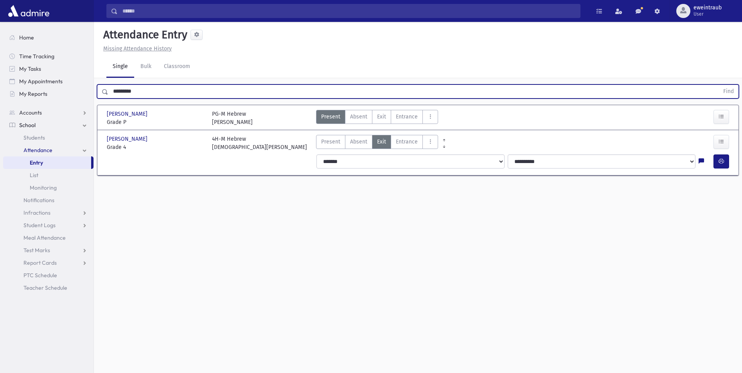 Image resolution: width=742 pixels, height=373 pixels. Describe the element at coordinates (40, 275) in the screenshot. I see `span: PTC Schedule` at that location.